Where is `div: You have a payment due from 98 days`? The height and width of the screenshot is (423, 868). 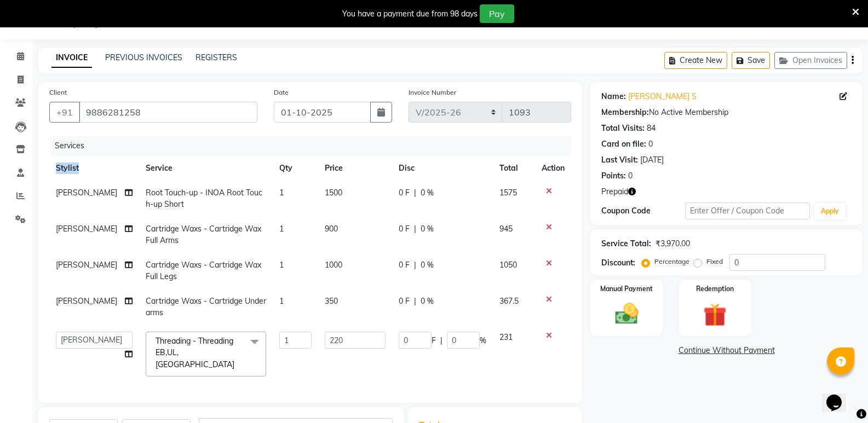
div: You have a payment due from 98 days is located at coordinates (410, 14).